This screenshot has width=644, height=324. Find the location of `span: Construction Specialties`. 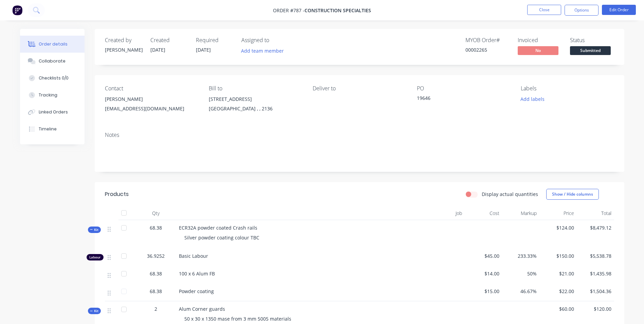

span: Construction Specialties is located at coordinates (338, 10).